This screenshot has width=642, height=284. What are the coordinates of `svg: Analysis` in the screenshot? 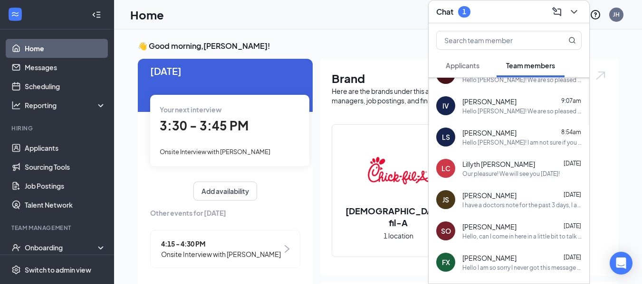 It's located at (16, 105).